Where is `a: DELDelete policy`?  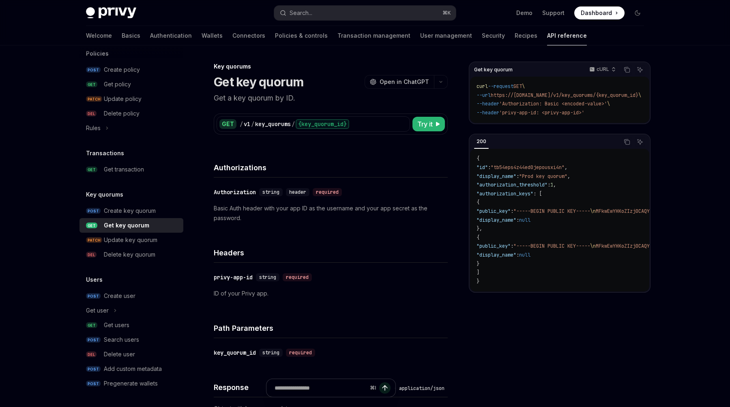 a: DELDelete policy is located at coordinates (131, 114).